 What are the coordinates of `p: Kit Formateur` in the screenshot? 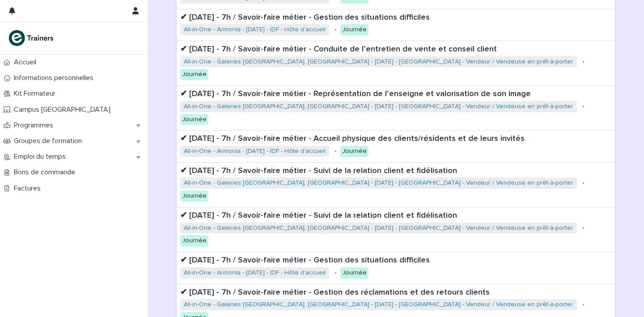 It's located at (36, 93).